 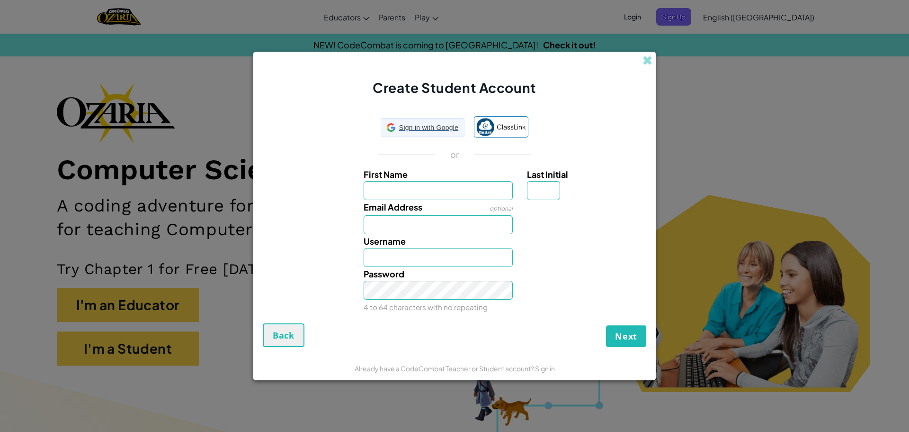 What do you see at coordinates (501, 208) in the screenshot?
I see `span: optional` at bounding box center [501, 208].